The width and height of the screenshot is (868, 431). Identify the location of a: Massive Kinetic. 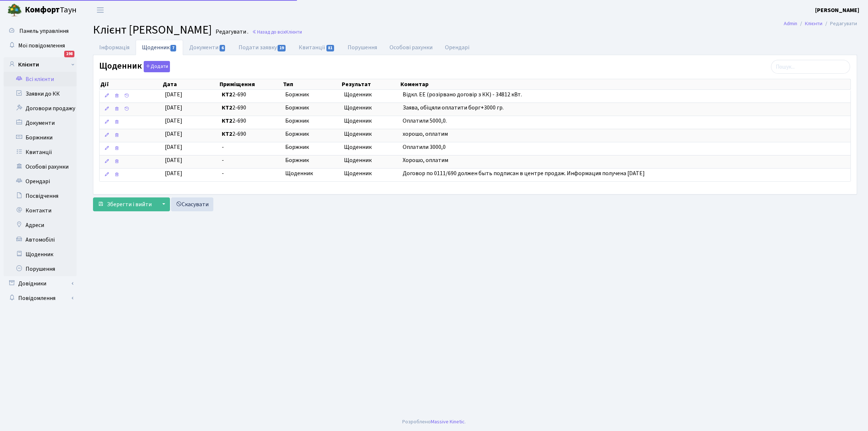
(447, 422).